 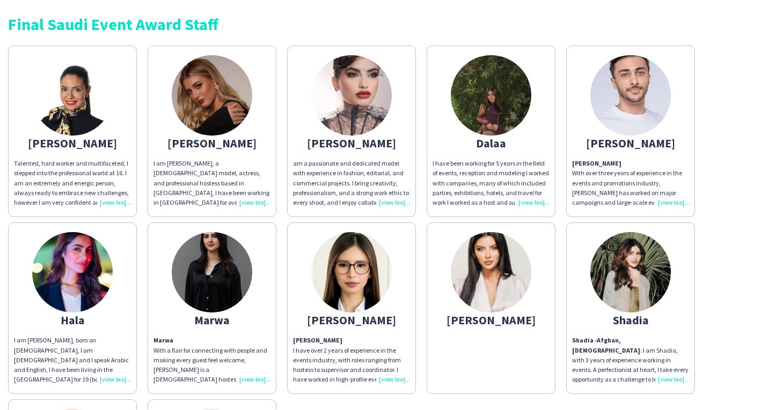 What do you see at coordinates (212, 273) in the screenshot?
I see `img: thumb-67fbf562a4e05.jpeg` at bounding box center [212, 273].